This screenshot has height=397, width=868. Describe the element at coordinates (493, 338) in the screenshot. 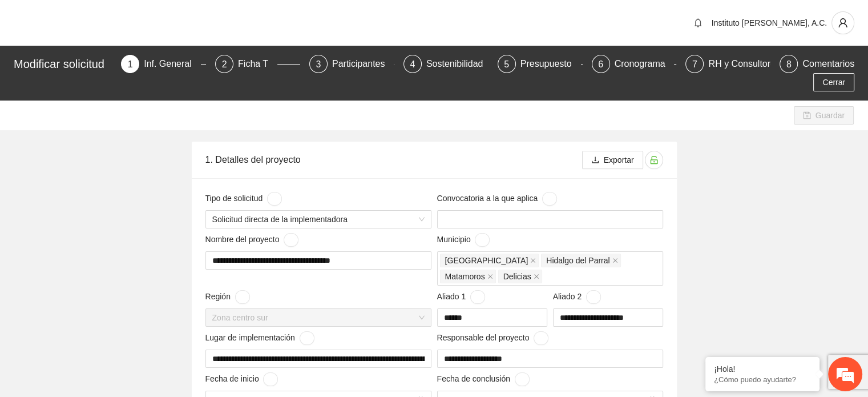

I see `span: Responsable del proyecto` at that location.